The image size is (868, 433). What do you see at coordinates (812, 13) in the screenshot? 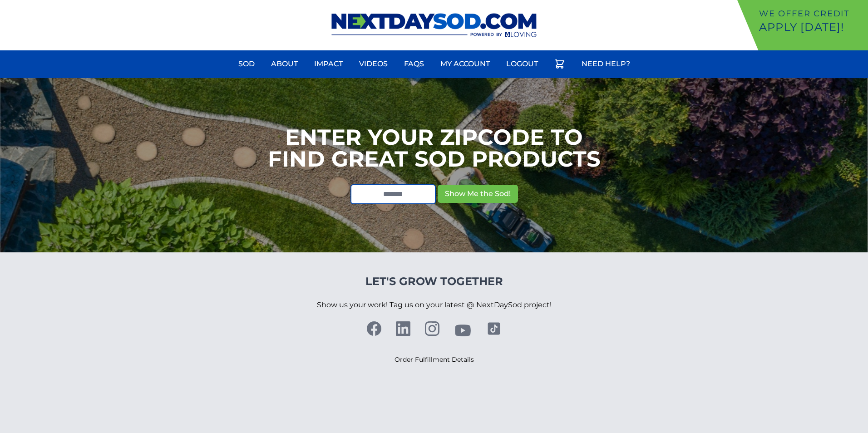
I see `p: We offer Credit` at bounding box center [812, 13].